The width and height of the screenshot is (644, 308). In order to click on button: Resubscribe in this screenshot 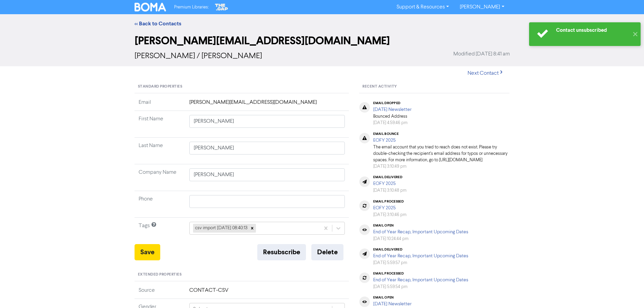, I will do `click(282, 252)`.